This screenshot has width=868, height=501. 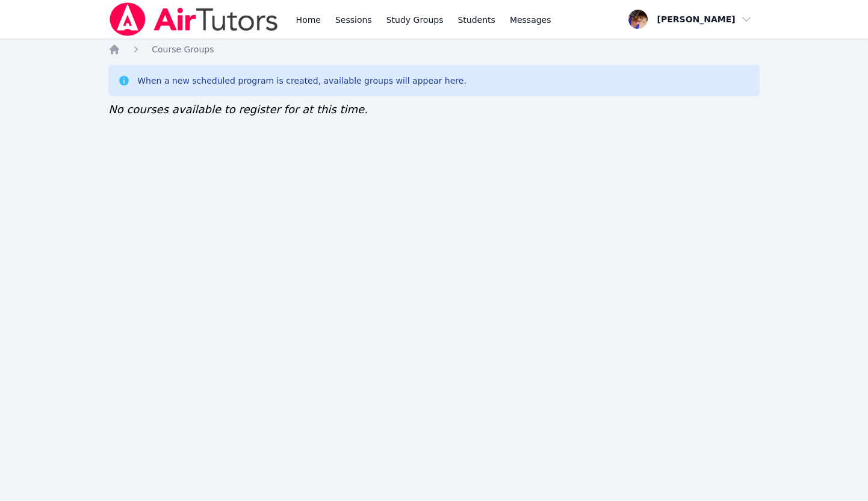 I want to click on nav: Breadcrumb, so click(x=434, y=49).